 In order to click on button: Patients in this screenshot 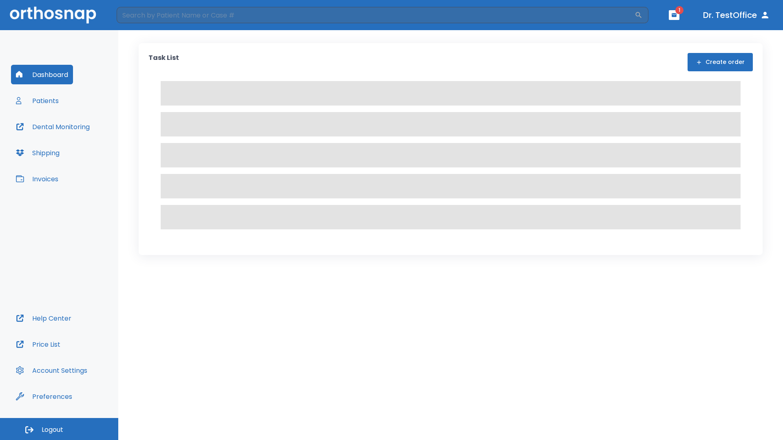, I will do `click(37, 101)`.